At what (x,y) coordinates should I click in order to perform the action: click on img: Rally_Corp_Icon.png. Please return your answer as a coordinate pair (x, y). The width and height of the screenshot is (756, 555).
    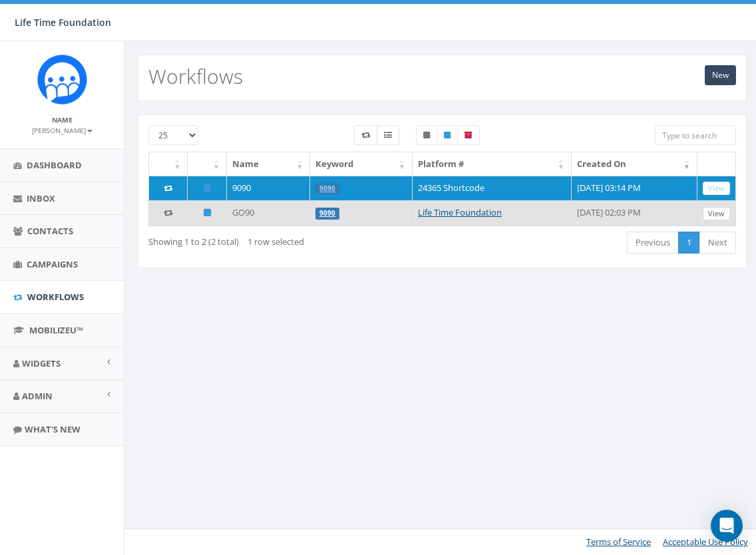
    Looking at the image, I should click on (62, 79).